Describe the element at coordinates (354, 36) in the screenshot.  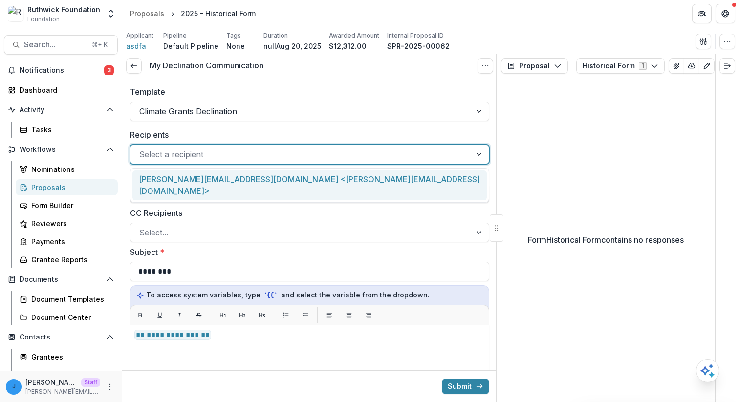
I see `p: Awarded Amount` at that location.